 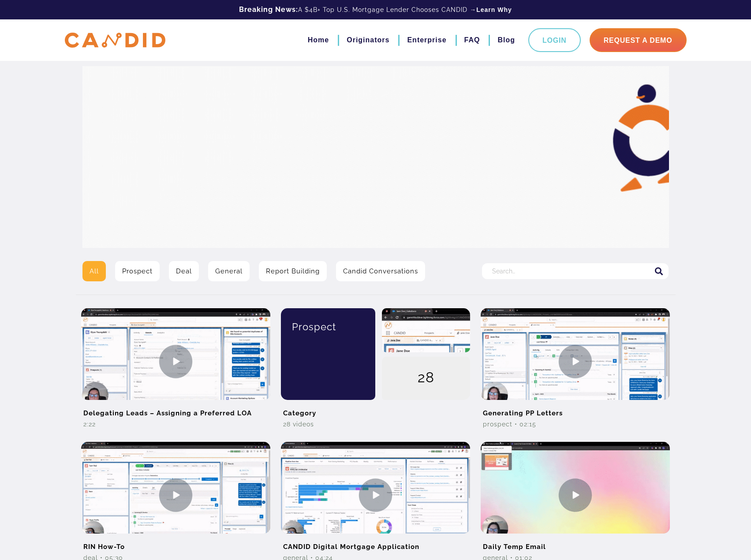 What do you see at coordinates (269, 9) in the screenshot?
I see `b: Breaking News:` at bounding box center [269, 9].